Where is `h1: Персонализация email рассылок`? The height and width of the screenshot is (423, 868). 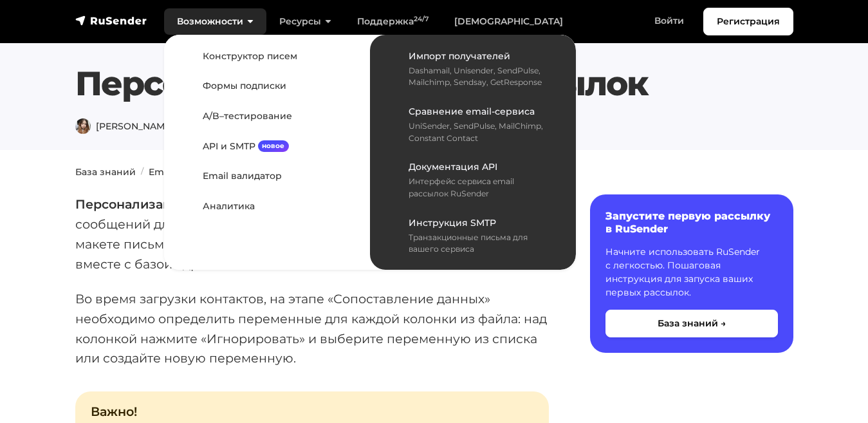 h1: Персонализация email рассылок is located at coordinates (434, 84).